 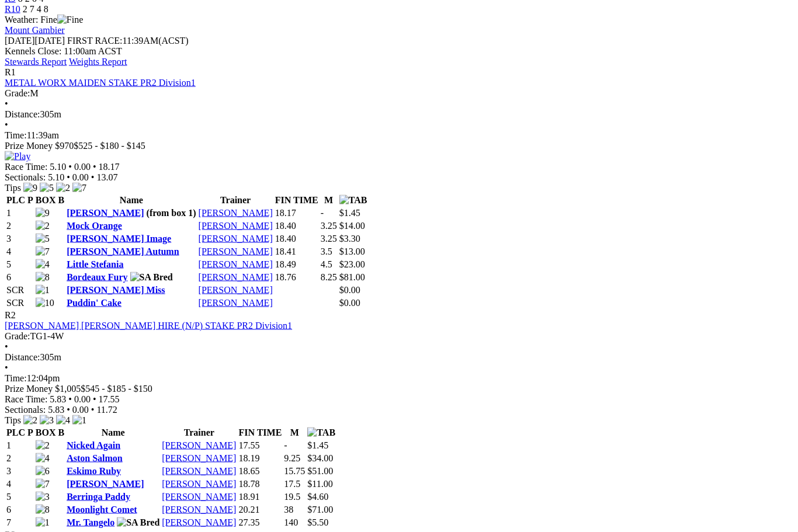 What do you see at coordinates (36, 9) in the screenshot?
I see `span: 2 7 4 8` at bounding box center [36, 9].